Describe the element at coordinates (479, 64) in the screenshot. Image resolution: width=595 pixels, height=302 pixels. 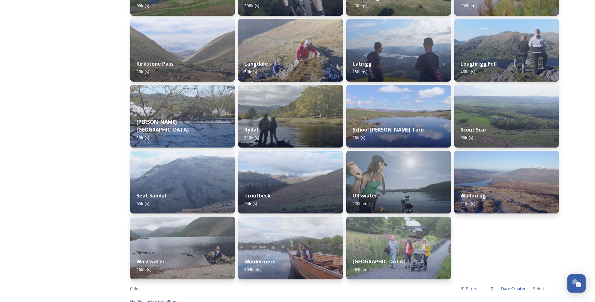
I see `strong: Loughrigg Fell` at that location.